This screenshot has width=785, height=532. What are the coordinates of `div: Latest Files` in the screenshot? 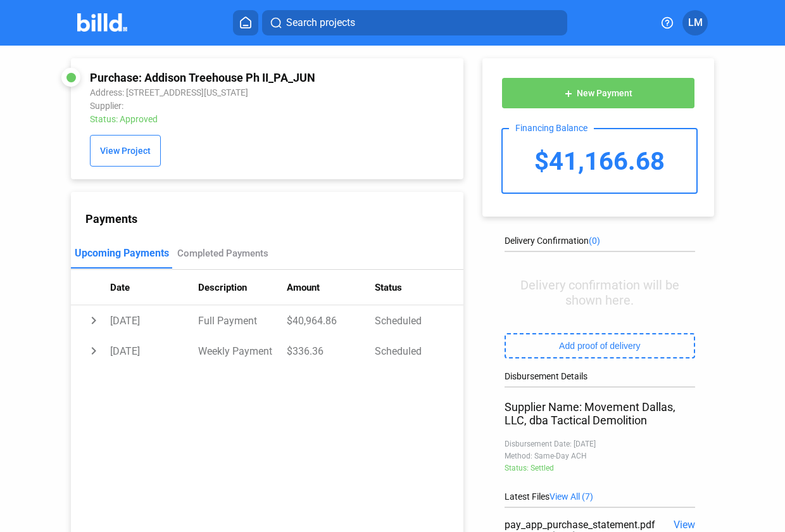 It's located at (600, 496).